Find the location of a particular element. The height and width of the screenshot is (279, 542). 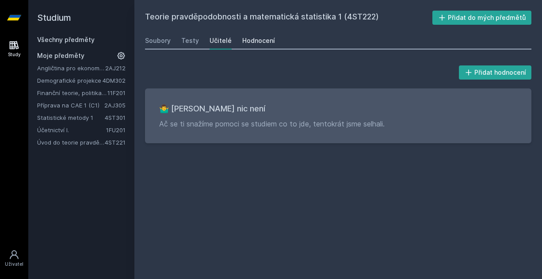

a: Všechny předměty is located at coordinates (66, 39).